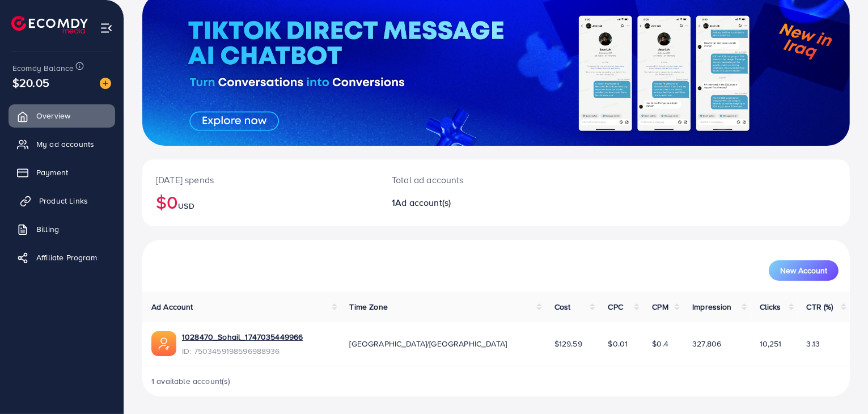 The image size is (868, 414). What do you see at coordinates (172, 307) in the screenshot?
I see `span: Ad Account` at bounding box center [172, 307].